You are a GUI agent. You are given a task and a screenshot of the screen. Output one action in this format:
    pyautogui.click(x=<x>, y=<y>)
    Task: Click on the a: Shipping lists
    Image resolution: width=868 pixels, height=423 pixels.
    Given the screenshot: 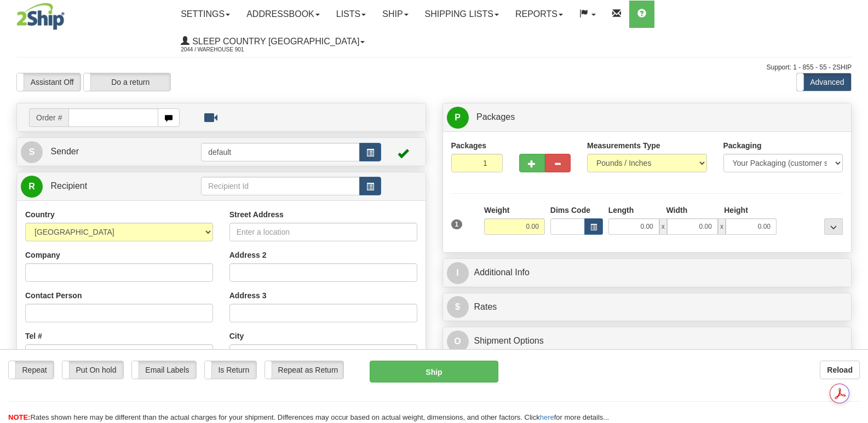 What is the action you would take?
    pyautogui.click(x=461, y=14)
    